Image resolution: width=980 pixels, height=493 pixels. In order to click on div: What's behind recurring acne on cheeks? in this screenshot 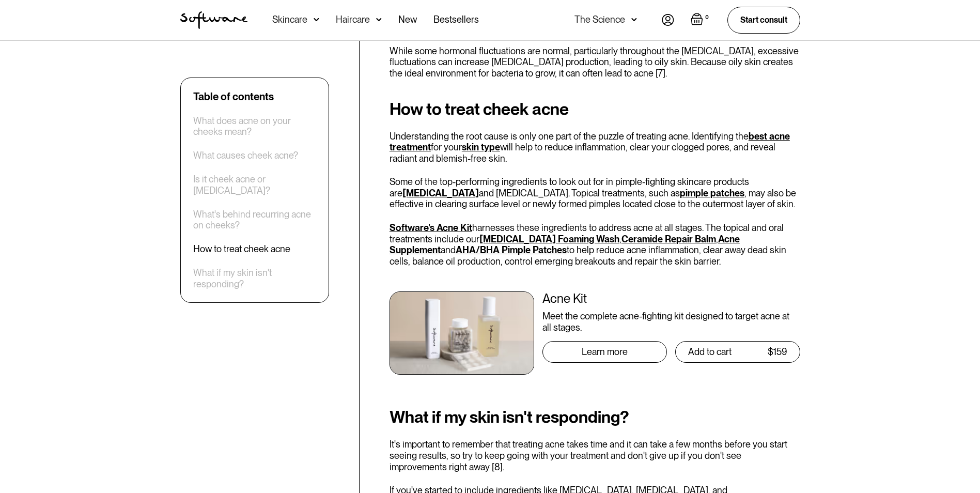, I will do `click(255, 219)`.